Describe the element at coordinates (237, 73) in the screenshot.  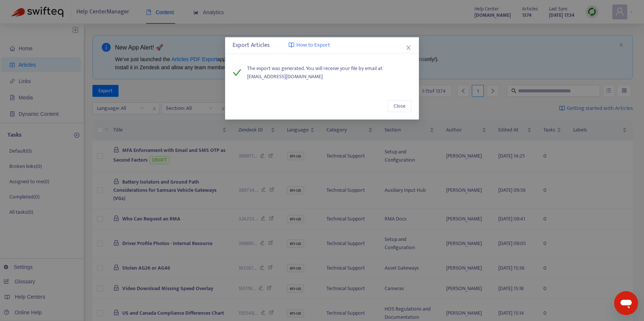
I see `span: check` at that location.